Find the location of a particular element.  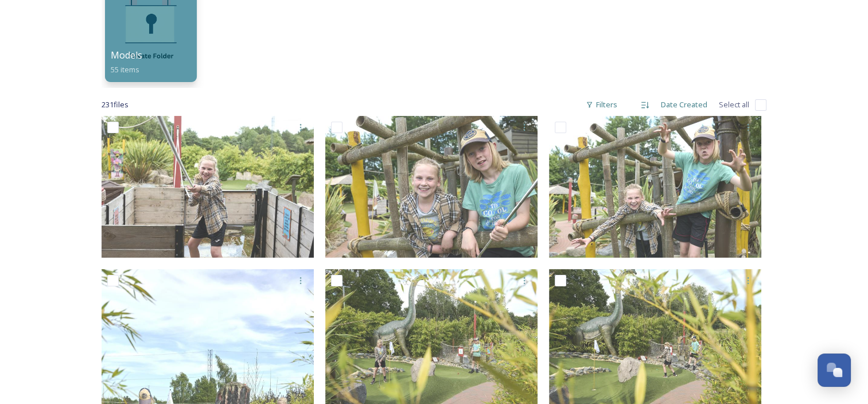

span: Models is located at coordinates (126, 55).